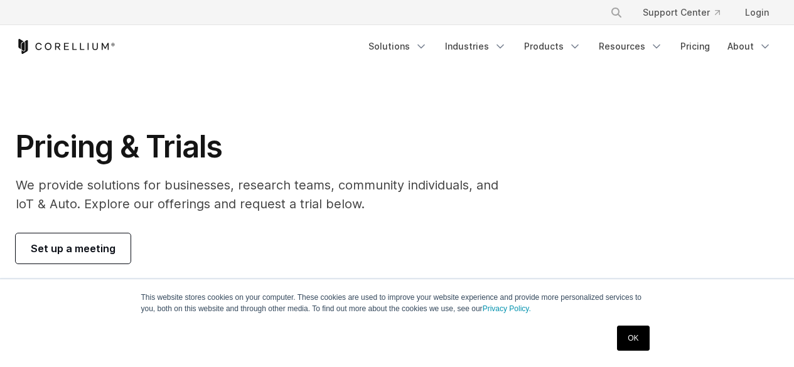  What do you see at coordinates (73, 248) in the screenshot?
I see `a: Set up a meeting` at bounding box center [73, 248].